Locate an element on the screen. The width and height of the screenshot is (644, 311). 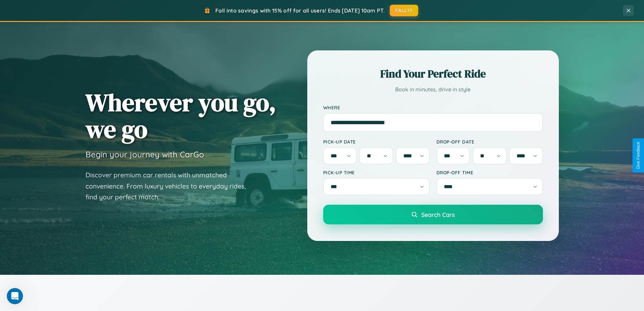
label: Drop-off Date is located at coordinates (490, 141).